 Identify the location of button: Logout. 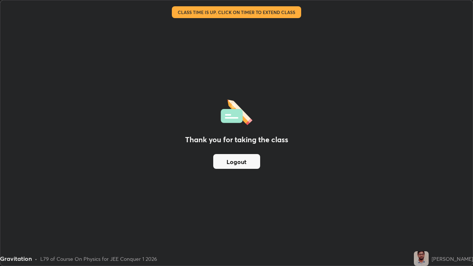
(237, 162).